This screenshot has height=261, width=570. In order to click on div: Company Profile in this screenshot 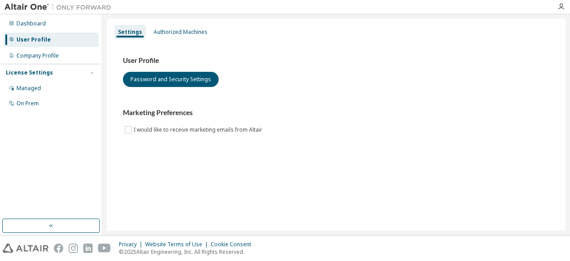, I will do `click(37, 56)`.